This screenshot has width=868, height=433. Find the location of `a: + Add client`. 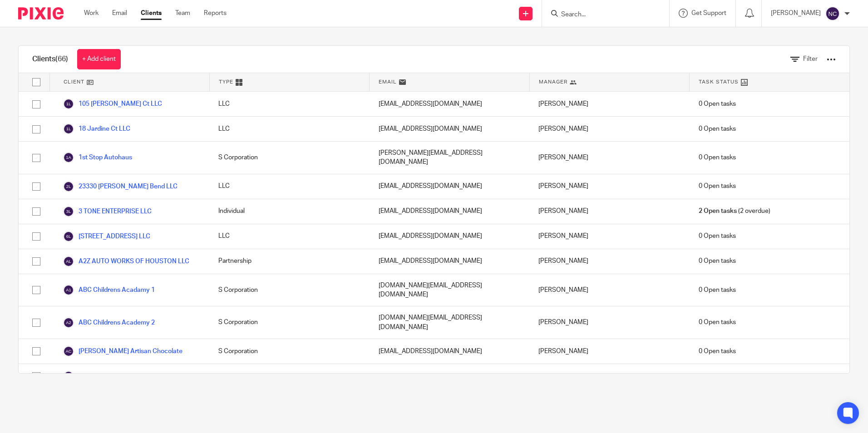

a: + Add client is located at coordinates (98, 59).